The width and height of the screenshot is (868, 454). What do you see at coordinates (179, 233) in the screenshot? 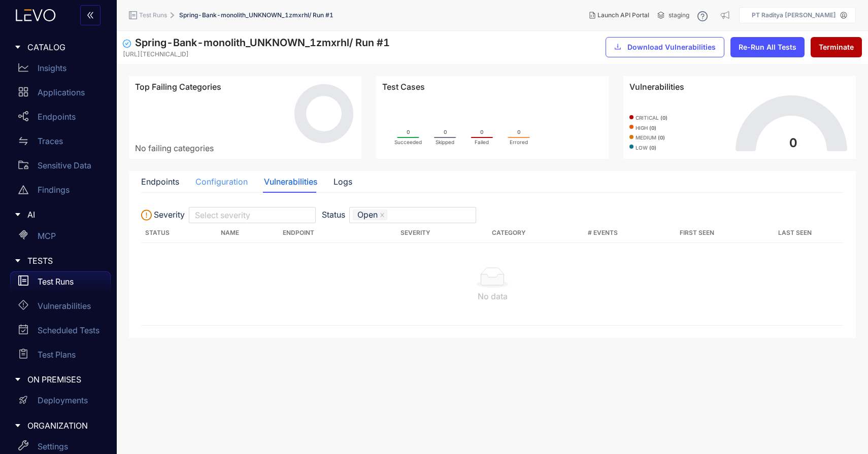
I see `th: Status` at bounding box center [179, 233].